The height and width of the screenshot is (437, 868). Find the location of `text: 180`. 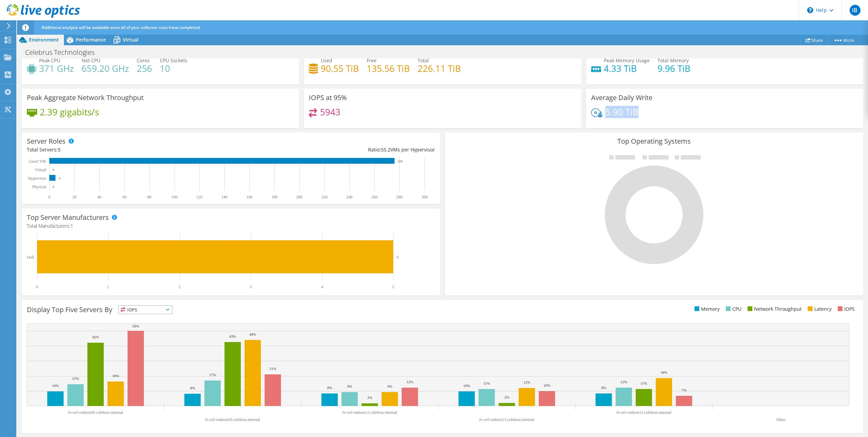

text: 180 is located at coordinates (274, 197).